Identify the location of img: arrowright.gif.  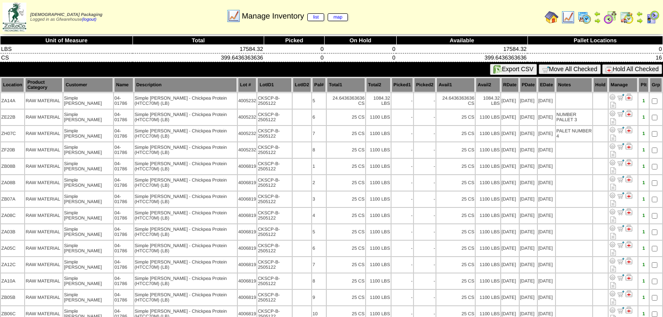
(640, 21).